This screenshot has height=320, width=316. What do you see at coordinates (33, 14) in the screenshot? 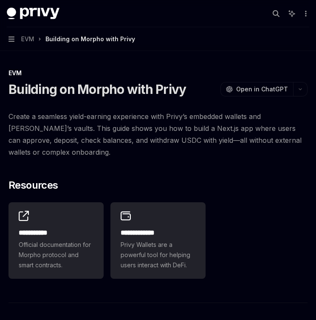
I see `img: dark logo` at bounding box center [33, 14].